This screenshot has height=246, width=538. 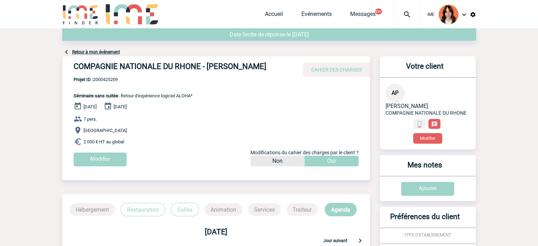 I want to click on p: Services, so click(x=264, y=209).